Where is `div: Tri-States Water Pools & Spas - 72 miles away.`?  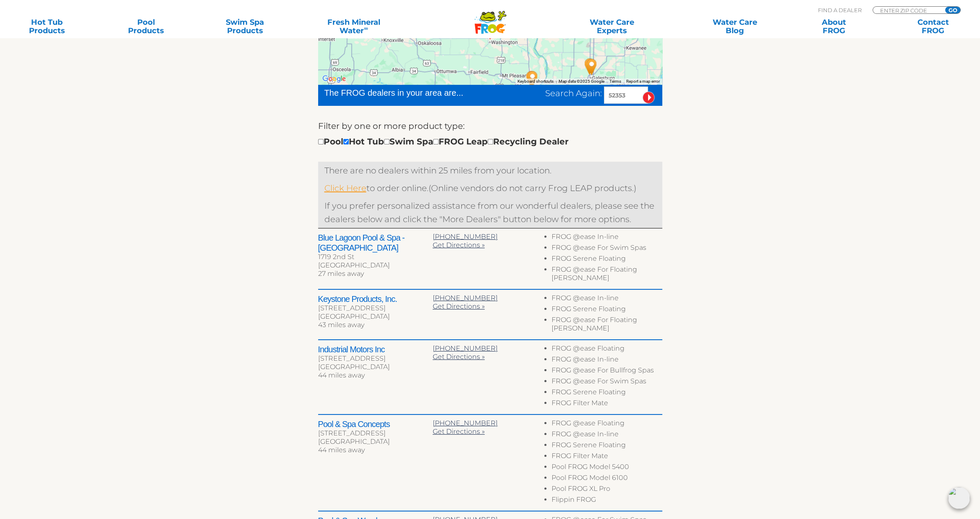 div: Tri-States Water Pools & Spas - 72 miles away. is located at coordinates (590, 67).